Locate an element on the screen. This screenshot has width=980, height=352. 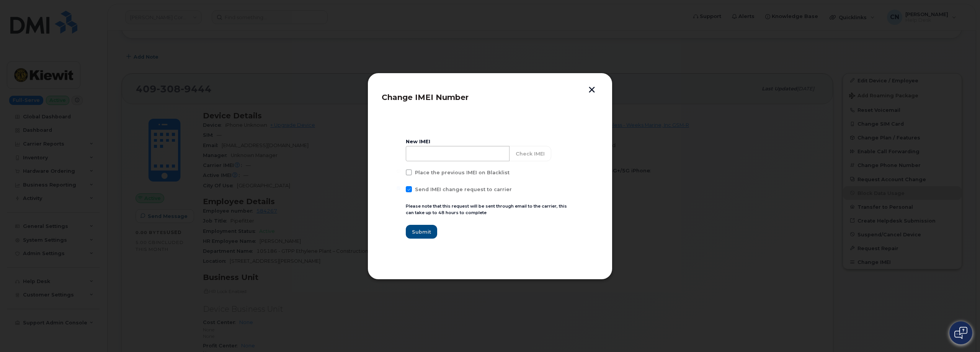
span: Change IMEI Number is located at coordinates (425, 98).